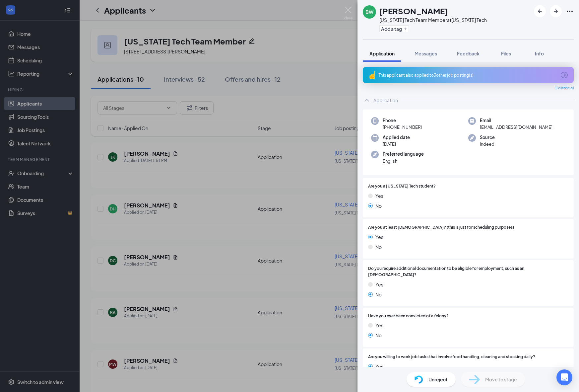 The width and height of the screenshot is (579, 392). What do you see at coordinates (438, 379) in the screenshot?
I see `span: Unreject` at bounding box center [438, 379].